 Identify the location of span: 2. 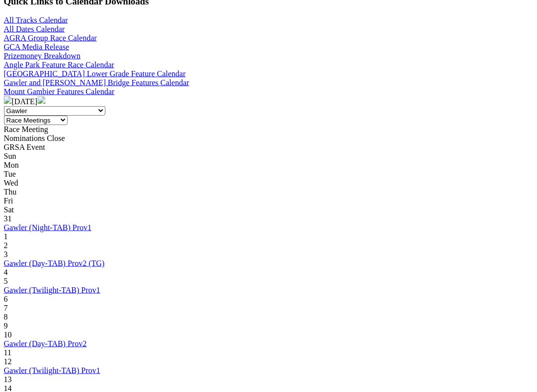
(6, 245).